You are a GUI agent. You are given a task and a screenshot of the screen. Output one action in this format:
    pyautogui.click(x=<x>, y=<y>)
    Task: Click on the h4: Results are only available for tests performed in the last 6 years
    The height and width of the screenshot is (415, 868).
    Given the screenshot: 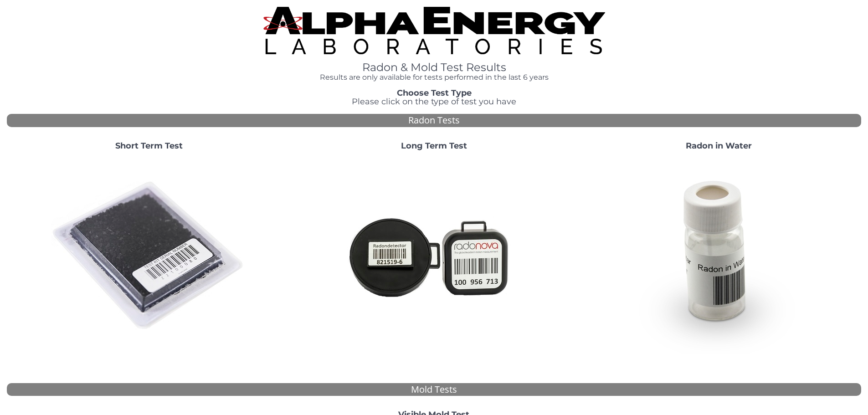 What is the action you would take?
    pyautogui.click(x=434, y=77)
    